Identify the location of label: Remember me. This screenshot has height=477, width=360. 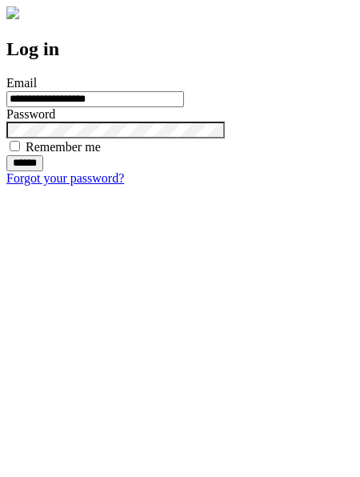
(63, 146).